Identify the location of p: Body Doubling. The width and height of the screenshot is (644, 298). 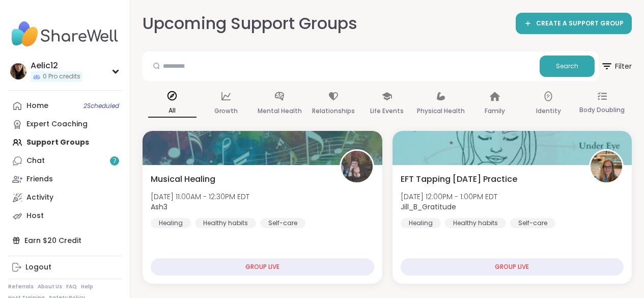
(602, 110).